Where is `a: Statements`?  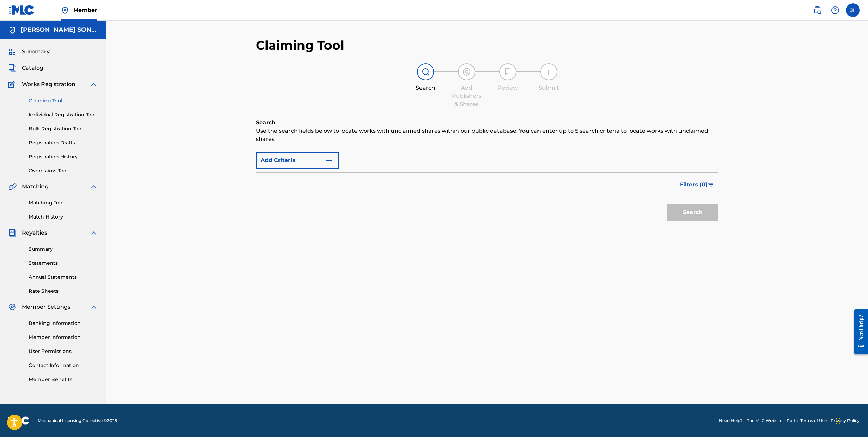 a: Statements is located at coordinates (63, 263).